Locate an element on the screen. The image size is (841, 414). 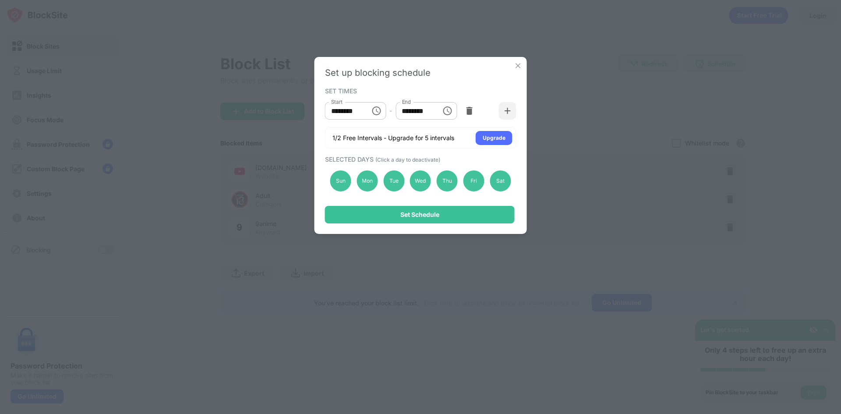
div: Thu is located at coordinates (447, 181).